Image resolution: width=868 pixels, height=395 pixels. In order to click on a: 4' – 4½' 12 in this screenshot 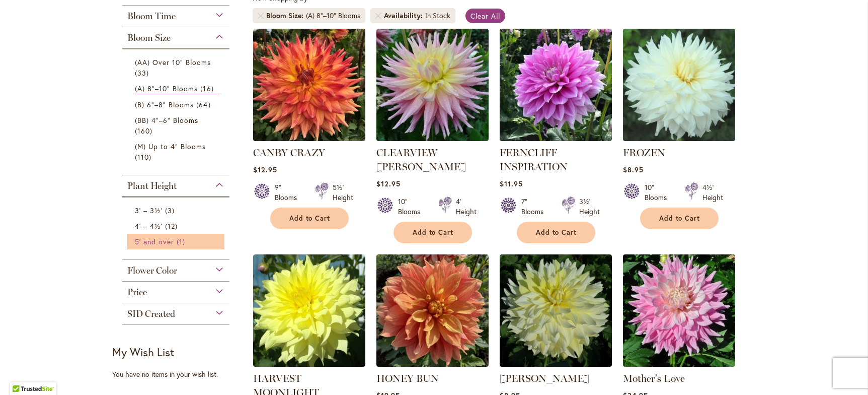, I will do `click(177, 225)`.